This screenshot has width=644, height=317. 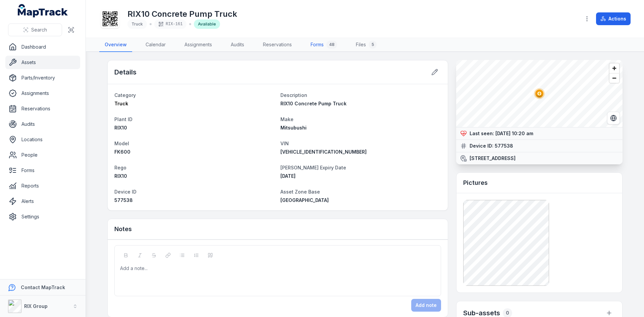 I want to click on a: MapTrack, so click(x=43, y=11).